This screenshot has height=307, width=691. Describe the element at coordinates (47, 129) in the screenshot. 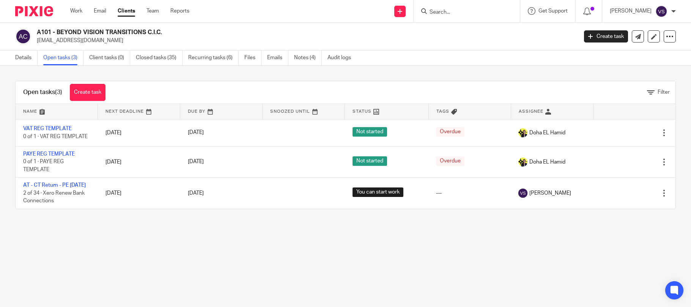

I see `a: VAT REG TEMPLATE` at that location.